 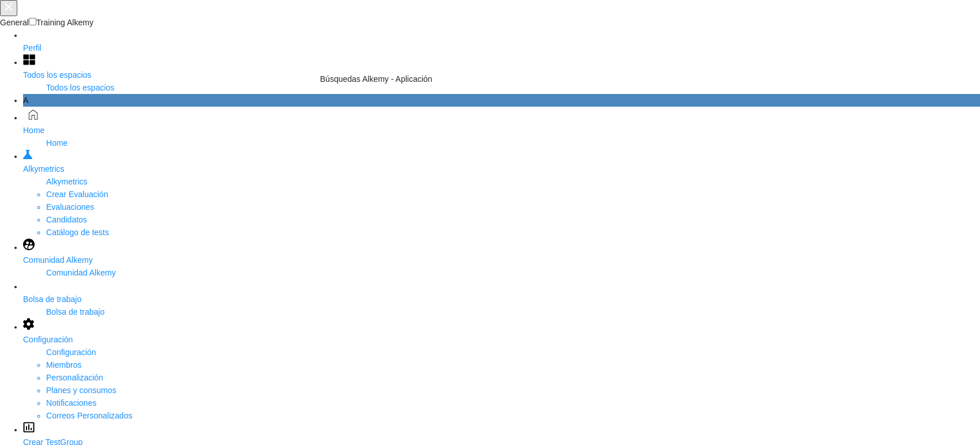 I want to click on span: A, so click(x=25, y=101).